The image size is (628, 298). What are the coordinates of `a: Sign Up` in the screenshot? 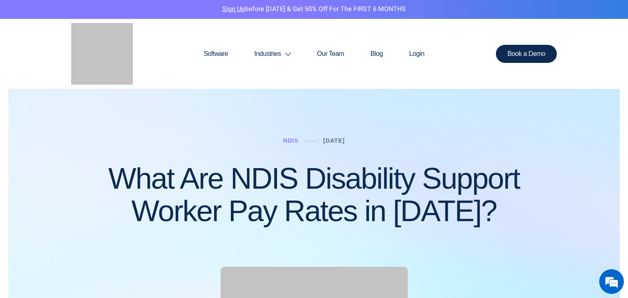 It's located at (233, 9).